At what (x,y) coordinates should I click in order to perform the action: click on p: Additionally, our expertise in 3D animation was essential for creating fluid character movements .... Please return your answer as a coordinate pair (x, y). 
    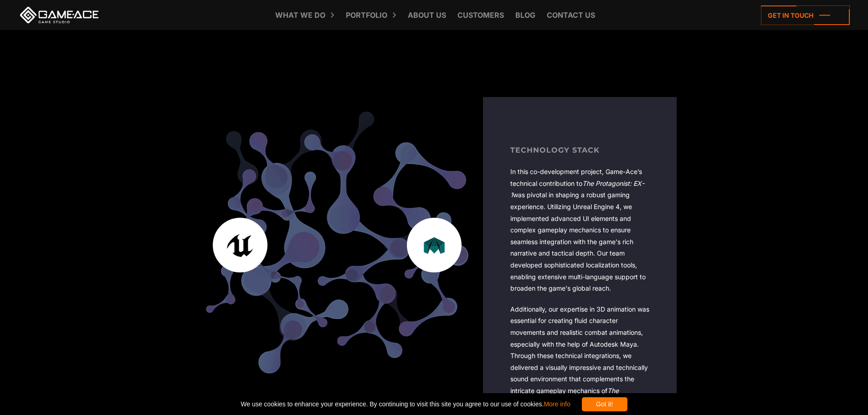
    Looking at the image, I should click on (580, 356).